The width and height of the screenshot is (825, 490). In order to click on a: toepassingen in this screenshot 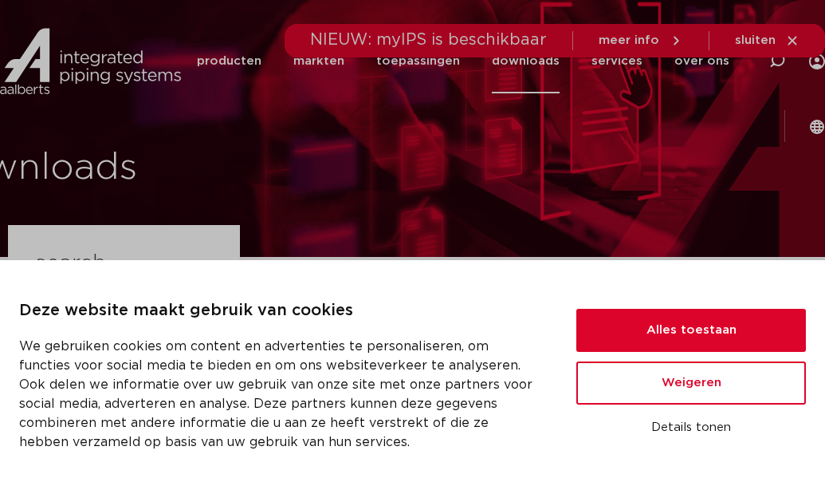, I will do `click(418, 61)`.